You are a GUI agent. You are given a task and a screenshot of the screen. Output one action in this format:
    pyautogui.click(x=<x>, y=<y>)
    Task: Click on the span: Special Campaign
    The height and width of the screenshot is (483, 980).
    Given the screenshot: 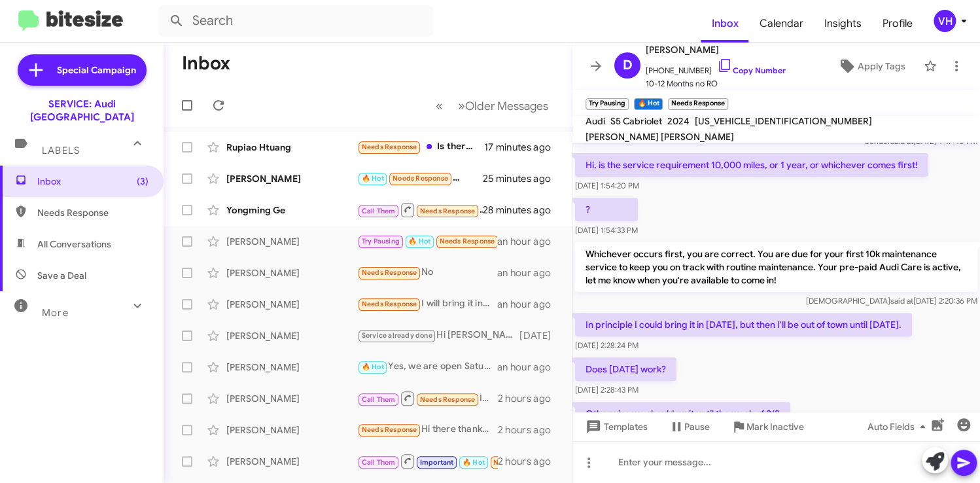 What is the action you would take?
    pyautogui.click(x=96, y=70)
    